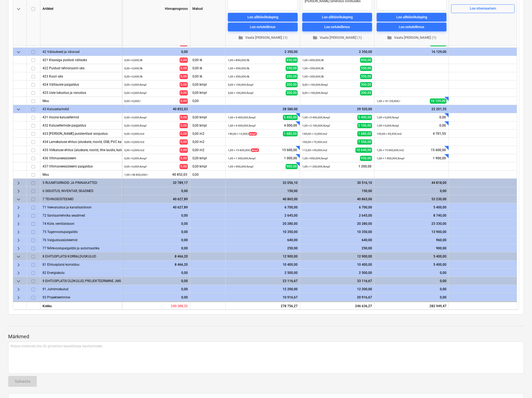 The height and width of the screenshot is (398, 532). What do you see at coordinates (81, 288) in the screenshot?
I see `div: 91 Juhtimiskulud` at bounding box center [81, 288].